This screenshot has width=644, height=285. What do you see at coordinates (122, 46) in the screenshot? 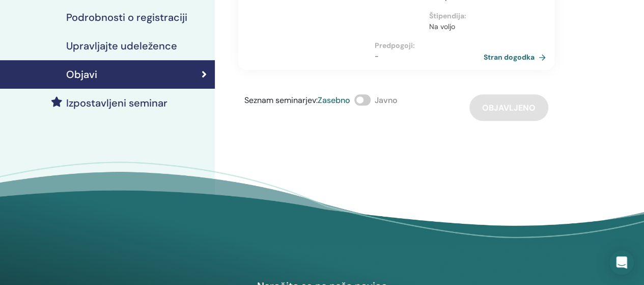
I see `h4: Upravljajte udeležence` at bounding box center [122, 46].